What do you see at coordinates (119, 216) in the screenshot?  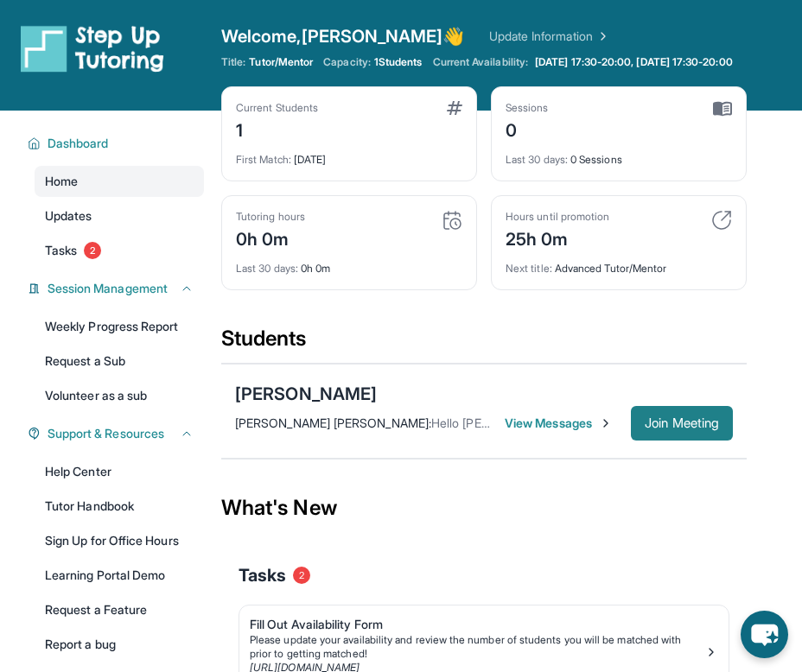 I see `a: Updates` at bounding box center [119, 216].